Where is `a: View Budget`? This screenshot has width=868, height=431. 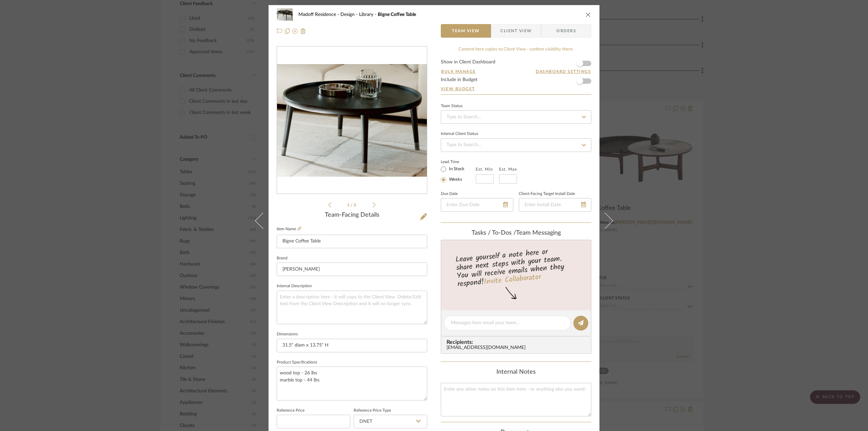 a: View Budget is located at coordinates (516, 89).